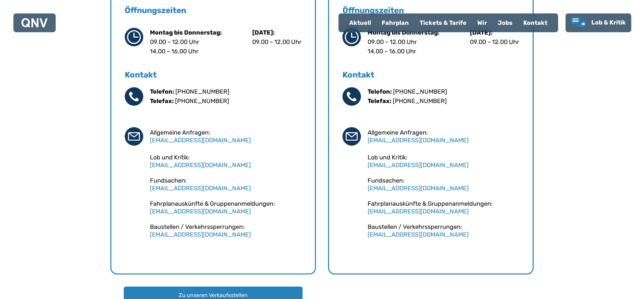 Image resolution: width=644 pixels, height=299 pixels. I want to click on div: Jobs, so click(505, 23).